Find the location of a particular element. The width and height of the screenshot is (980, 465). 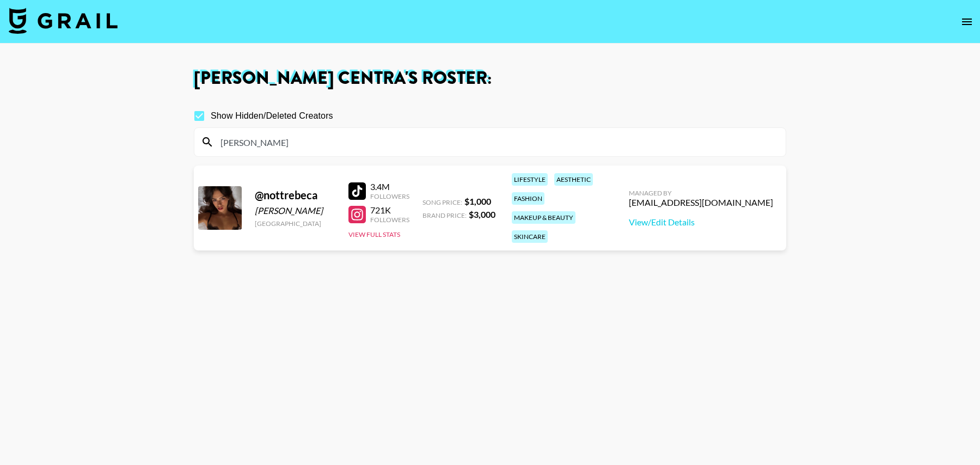

span: Show Hidden/Deleted Creators is located at coordinates (271, 116).